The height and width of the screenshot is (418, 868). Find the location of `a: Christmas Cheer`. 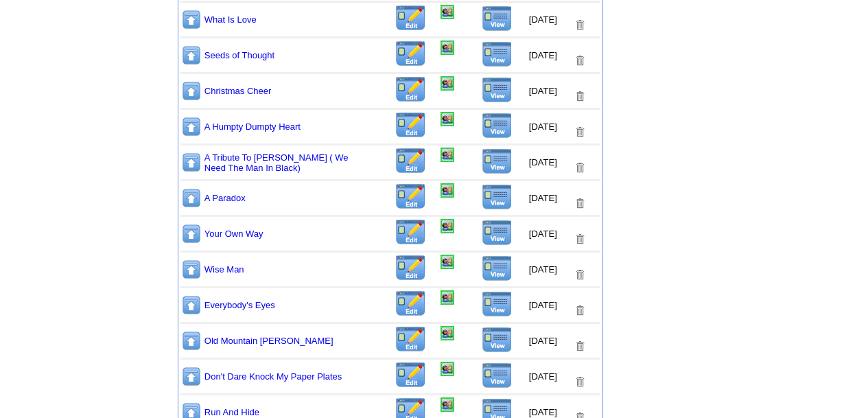

a: Christmas Cheer is located at coordinates (238, 91).